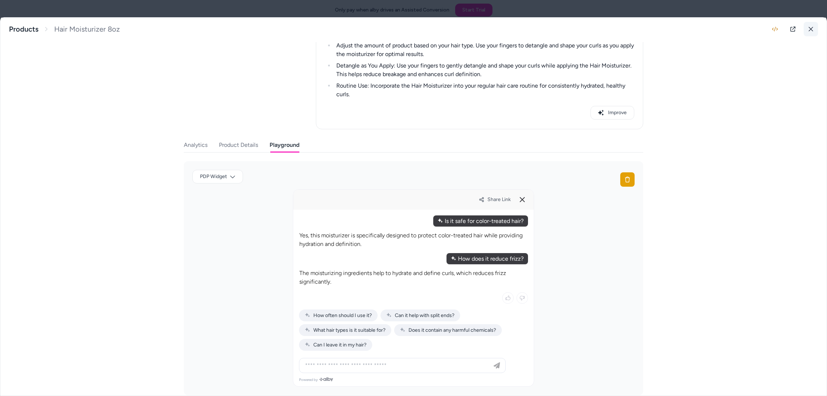 The height and width of the screenshot is (396, 827). What do you see at coordinates (64, 29) in the screenshot?
I see `nav: breadcrumb` at bounding box center [64, 29].